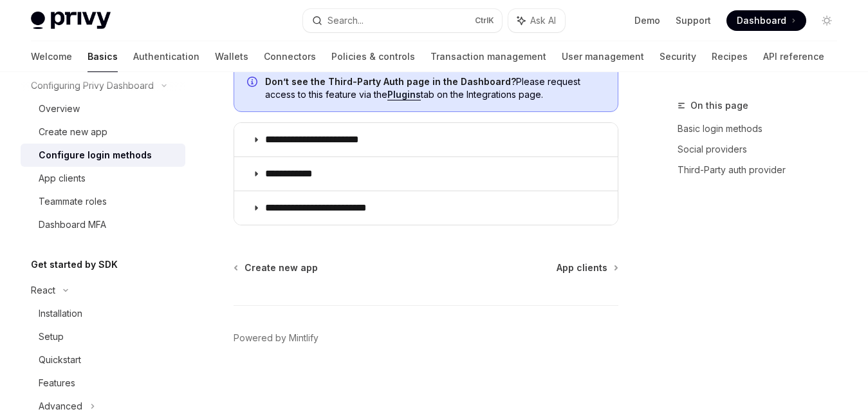 The image size is (868, 414). What do you see at coordinates (761, 20) in the screenshot?
I see `span: Dashboard` at bounding box center [761, 20].